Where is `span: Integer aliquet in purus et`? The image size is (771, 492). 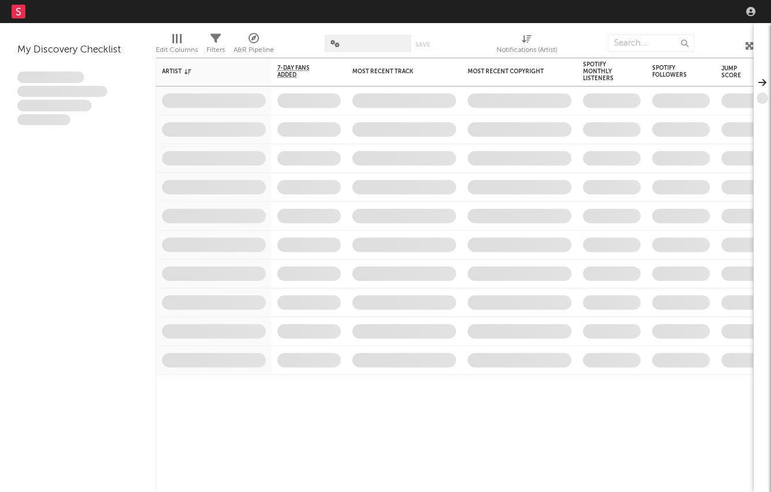
span: Integer aliquet in purus et is located at coordinates (62, 92).